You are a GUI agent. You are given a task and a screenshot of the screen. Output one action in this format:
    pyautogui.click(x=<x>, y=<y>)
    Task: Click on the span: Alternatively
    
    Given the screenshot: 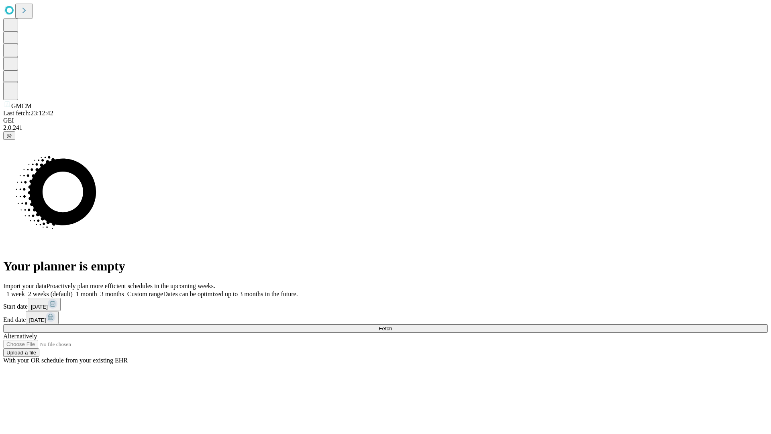 What is the action you would take?
    pyautogui.click(x=20, y=336)
    